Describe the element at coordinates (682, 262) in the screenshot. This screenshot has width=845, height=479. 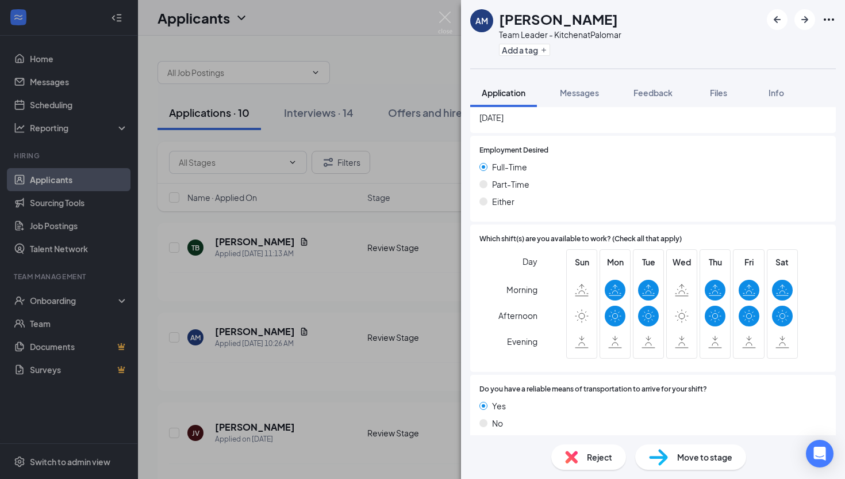
I see `span: Wed` at that location.